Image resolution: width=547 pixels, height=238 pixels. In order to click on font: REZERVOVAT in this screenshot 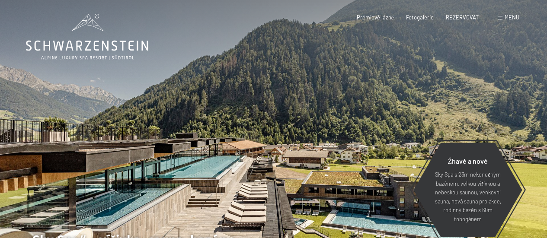, I will do `click(463, 17)`.